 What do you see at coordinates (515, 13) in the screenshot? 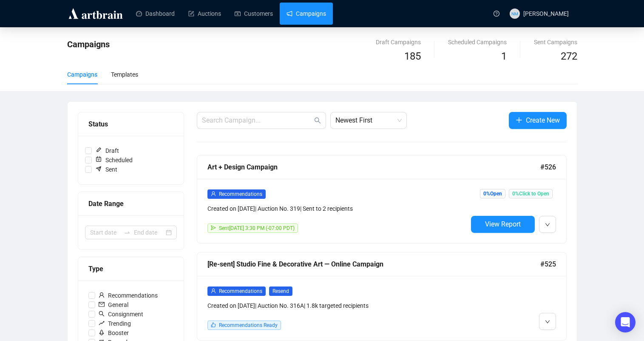
I see `span: NM` at bounding box center [515, 13].